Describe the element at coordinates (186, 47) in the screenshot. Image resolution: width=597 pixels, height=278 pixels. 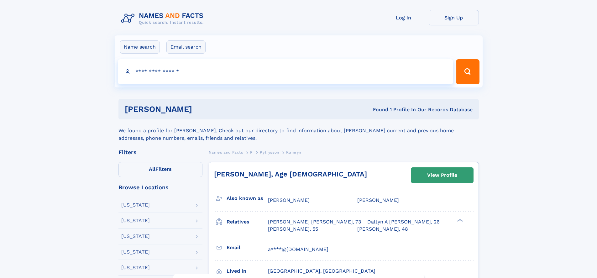
I see `label: Email search` at that location.